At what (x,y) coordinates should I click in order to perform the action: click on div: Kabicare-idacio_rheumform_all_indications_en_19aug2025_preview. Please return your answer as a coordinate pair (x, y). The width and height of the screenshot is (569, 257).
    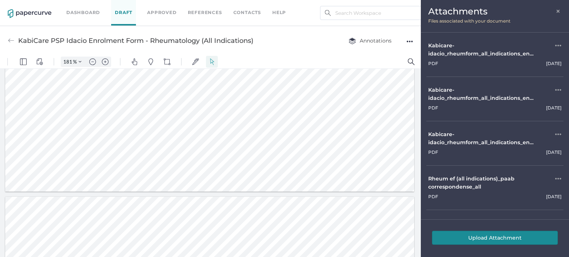
    Looking at the image, I should click on (481, 50).